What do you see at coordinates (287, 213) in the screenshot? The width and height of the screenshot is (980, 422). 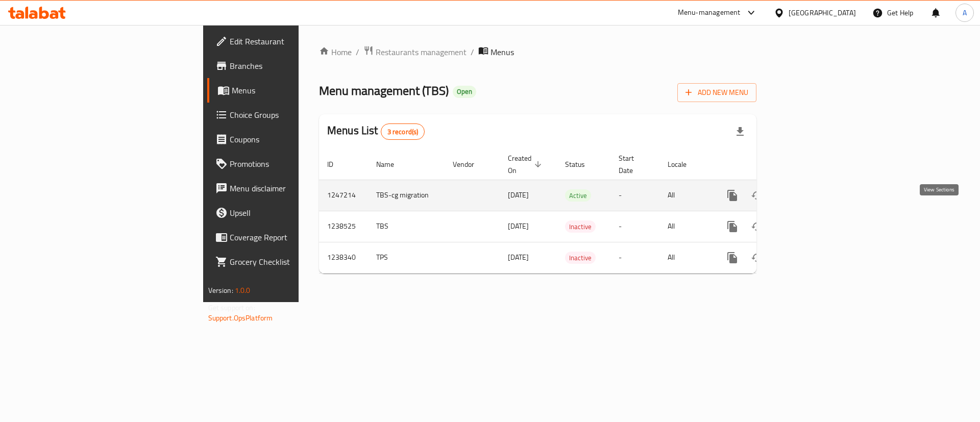 I see `a: Upsell` at bounding box center [287, 213].